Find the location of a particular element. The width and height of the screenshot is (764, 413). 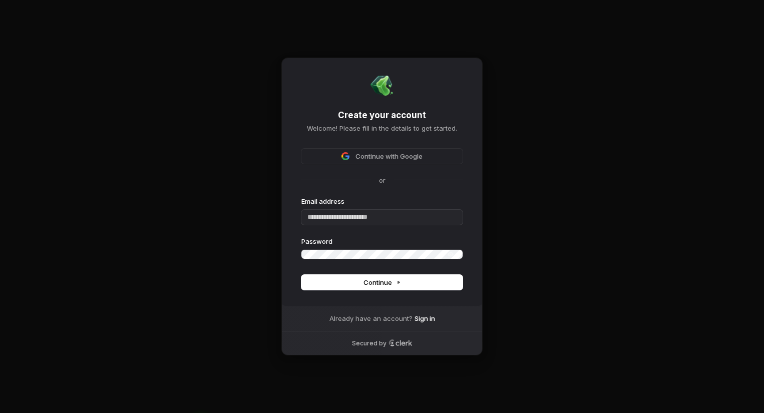

a: Sign in is located at coordinates (425, 318).